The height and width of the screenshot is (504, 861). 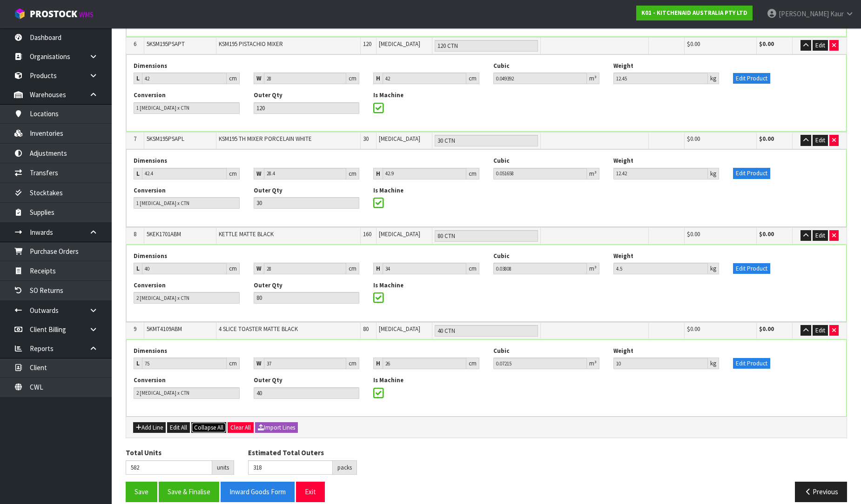 I want to click on button: Save, so click(x=141, y=491).